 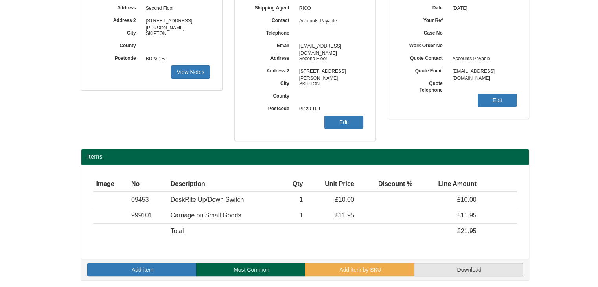 I want to click on span: DeskRite Up/Down Switch, so click(x=207, y=199).